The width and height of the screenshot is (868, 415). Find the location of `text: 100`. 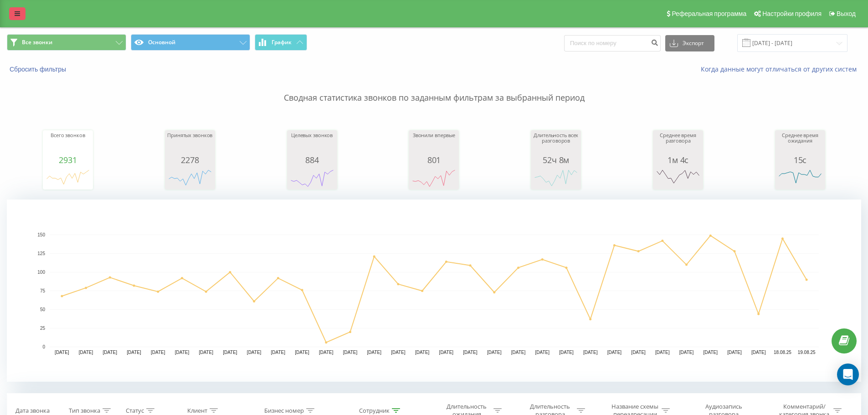

text: 100 is located at coordinates (41, 272).